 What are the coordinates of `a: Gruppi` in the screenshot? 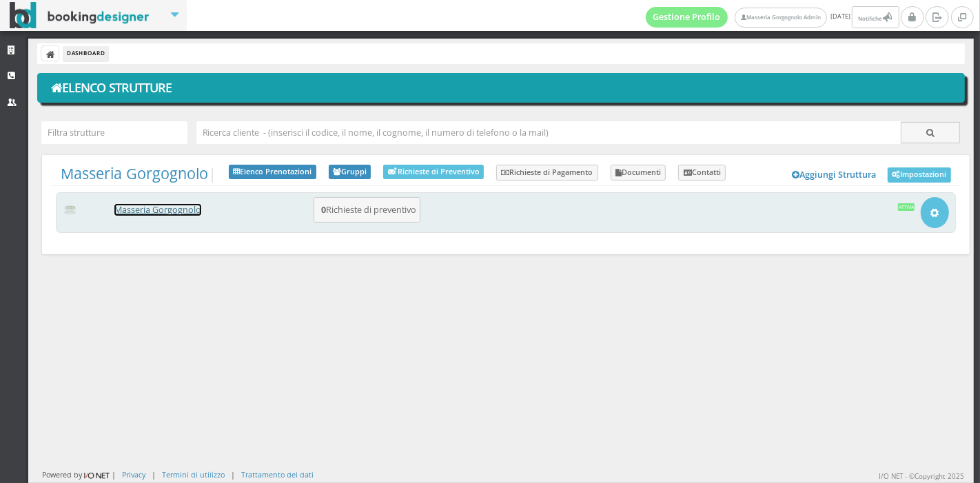 It's located at (350, 172).